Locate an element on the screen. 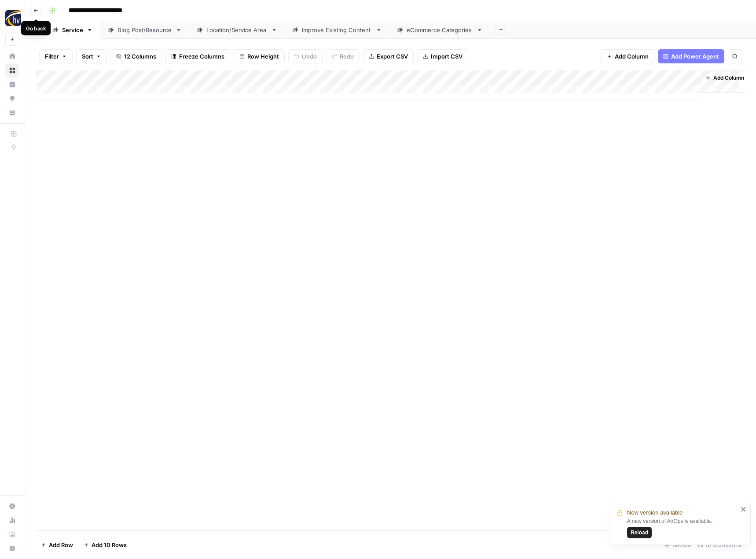 Image resolution: width=756 pixels, height=559 pixels. button: Redo is located at coordinates (342, 56).